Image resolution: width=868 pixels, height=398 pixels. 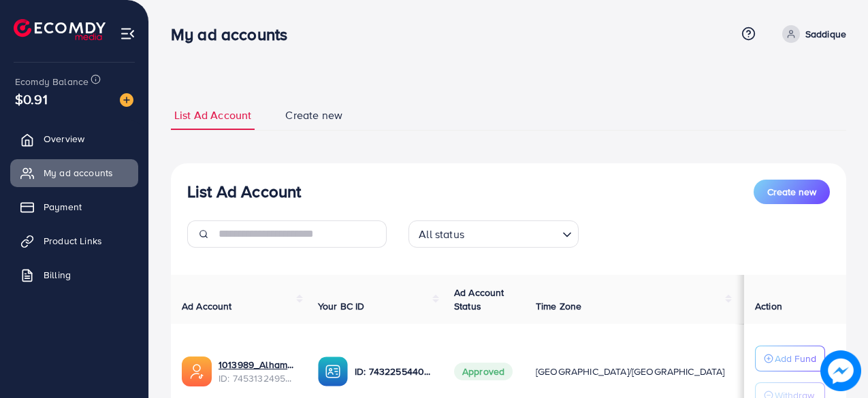 What do you see at coordinates (826, 34) in the screenshot?
I see `p: Saddique` at bounding box center [826, 34].